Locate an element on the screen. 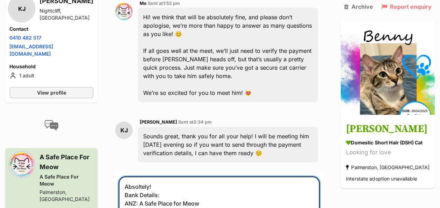 The image size is (440, 208). img: Benny is located at coordinates (387, 67).